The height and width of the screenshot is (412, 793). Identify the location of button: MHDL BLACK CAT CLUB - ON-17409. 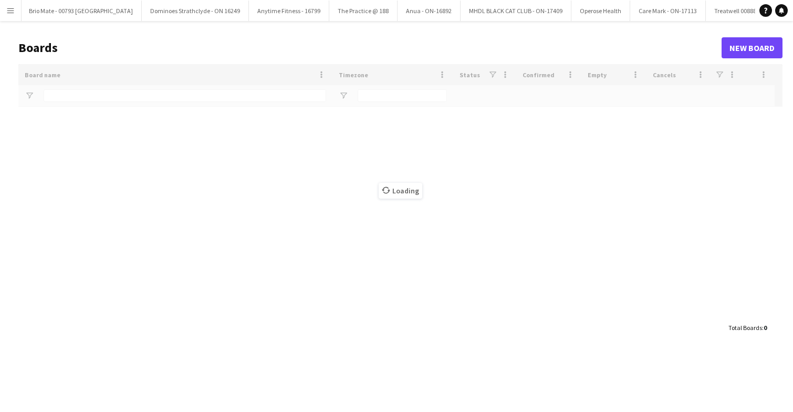
(516, 11).